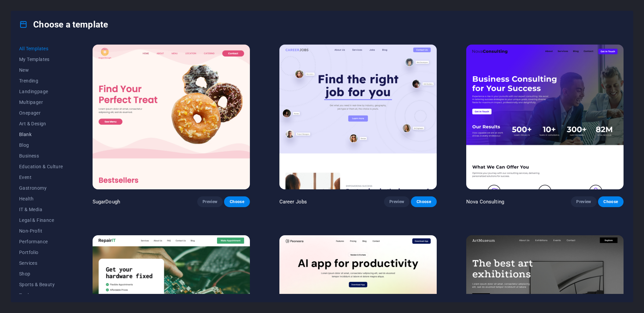 The image size is (644, 313). I want to click on span: Legal & Finance, so click(41, 220).